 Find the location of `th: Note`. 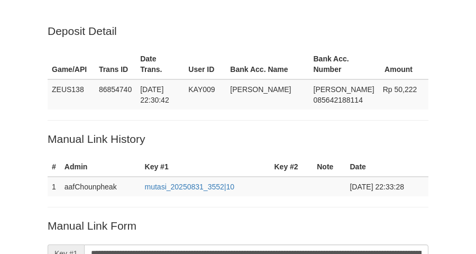

th: Note is located at coordinates (329, 167).